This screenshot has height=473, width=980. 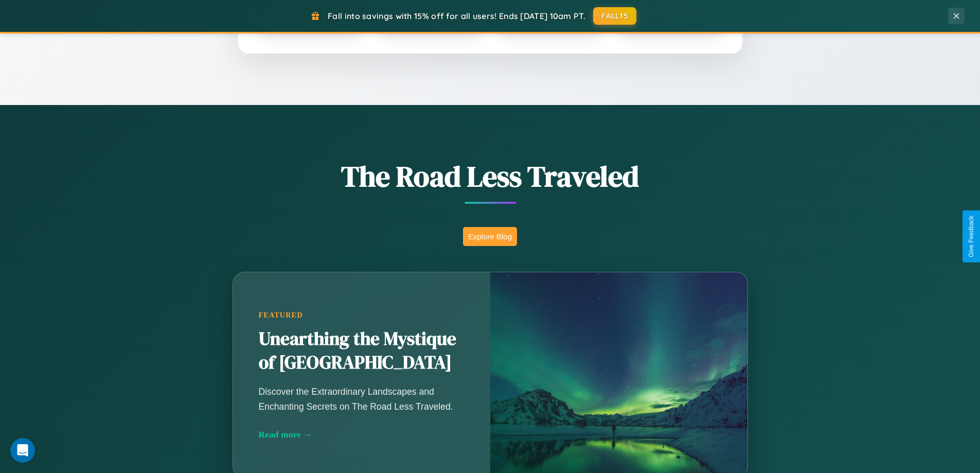 I want to click on div: Featured, so click(x=362, y=315).